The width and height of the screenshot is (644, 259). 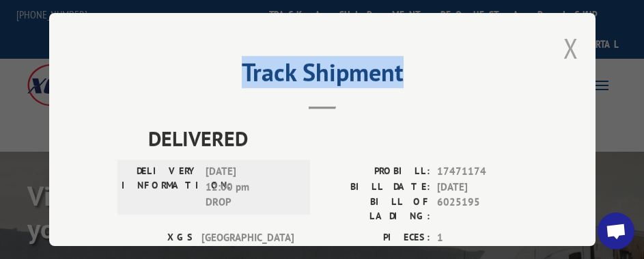 What do you see at coordinates (338, 138) in the screenshot?
I see `span: DELIVERED` at bounding box center [338, 138].